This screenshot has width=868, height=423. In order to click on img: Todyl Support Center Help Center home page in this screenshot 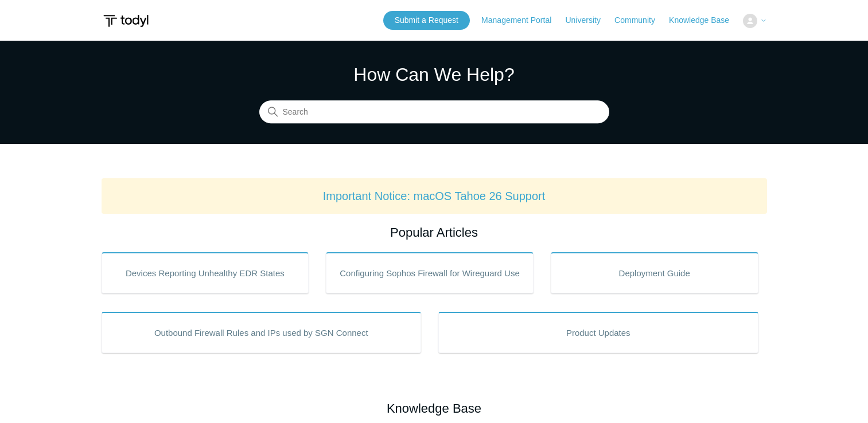, I will do `click(126, 21)`.